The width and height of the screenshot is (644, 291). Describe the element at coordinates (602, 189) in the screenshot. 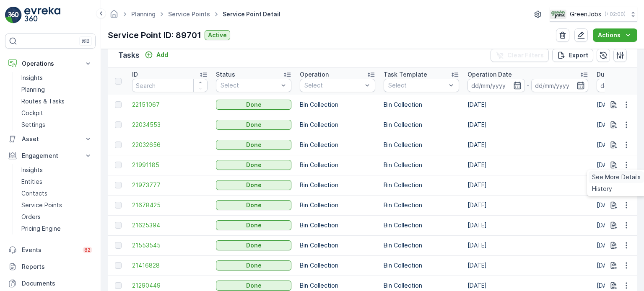

I see `span: History` at that location.